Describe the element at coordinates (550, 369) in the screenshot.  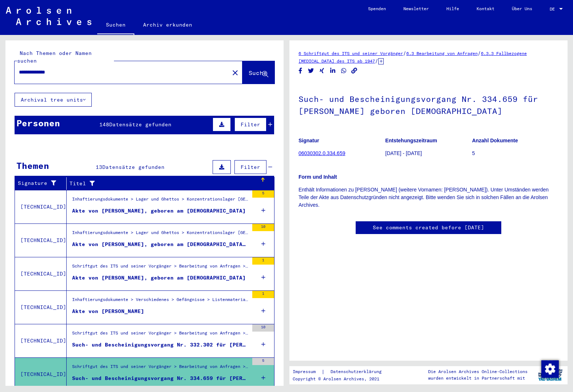
I see `div: Zustimmung ändern` at that location.